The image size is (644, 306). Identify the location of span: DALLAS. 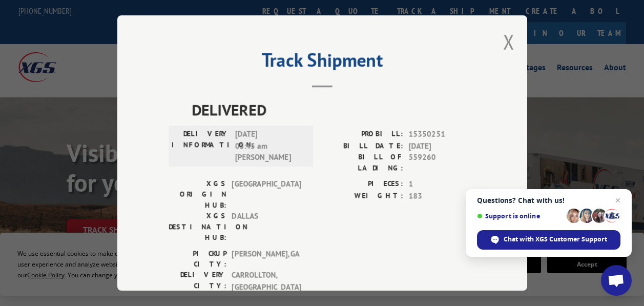
(266, 227).